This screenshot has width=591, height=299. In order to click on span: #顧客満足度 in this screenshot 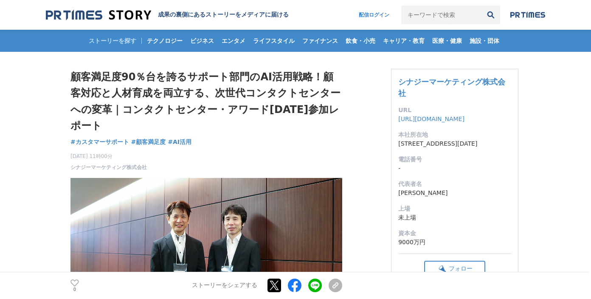, I will do `click(149, 142)`.